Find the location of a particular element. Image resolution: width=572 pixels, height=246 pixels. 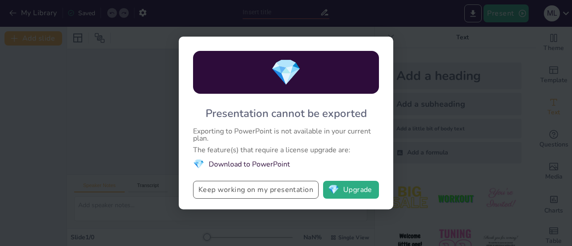

div: The feature(s) that require a license upgrade are: is located at coordinates (286, 150).